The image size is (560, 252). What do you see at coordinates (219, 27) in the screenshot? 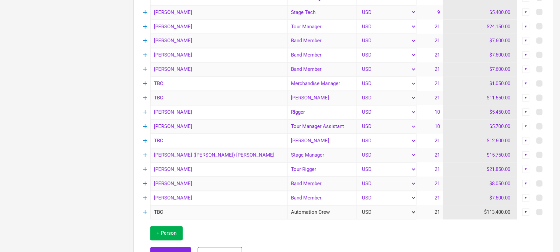
I see `input: eg: Ozzy` at bounding box center [219, 27].